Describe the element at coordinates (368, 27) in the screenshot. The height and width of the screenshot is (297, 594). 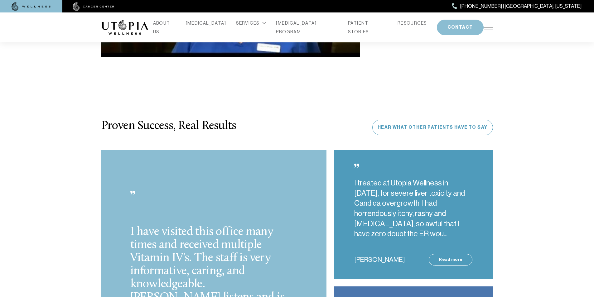
I see `a: PATIENT STORIES` at that location.